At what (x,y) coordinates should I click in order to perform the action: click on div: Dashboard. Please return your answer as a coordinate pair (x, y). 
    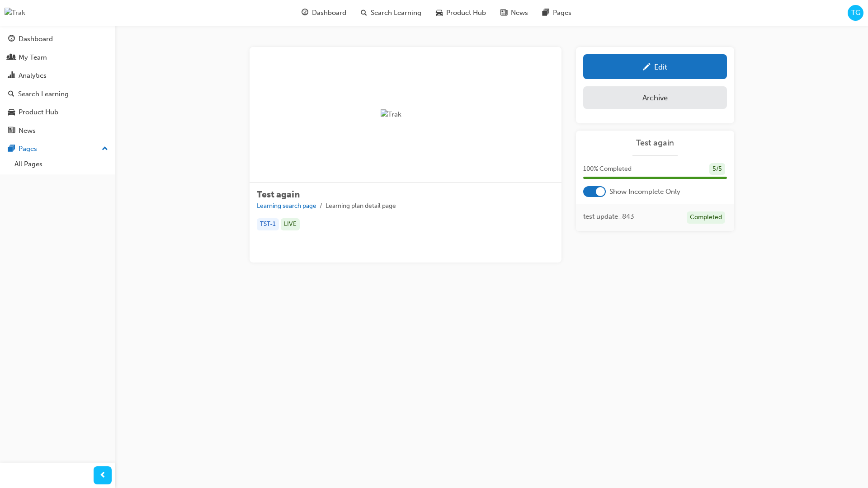
    Looking at the image, I should click on (36, 39).